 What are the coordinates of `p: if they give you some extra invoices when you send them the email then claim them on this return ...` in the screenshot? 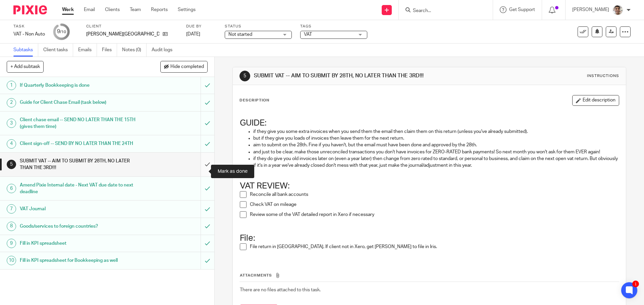 It's located at (436, 131).